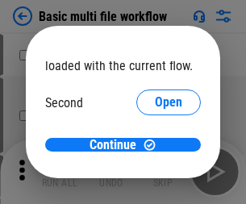 This screenshot has width=246, height=204. I want to click on div: second.xlsx, so click(123, 127).